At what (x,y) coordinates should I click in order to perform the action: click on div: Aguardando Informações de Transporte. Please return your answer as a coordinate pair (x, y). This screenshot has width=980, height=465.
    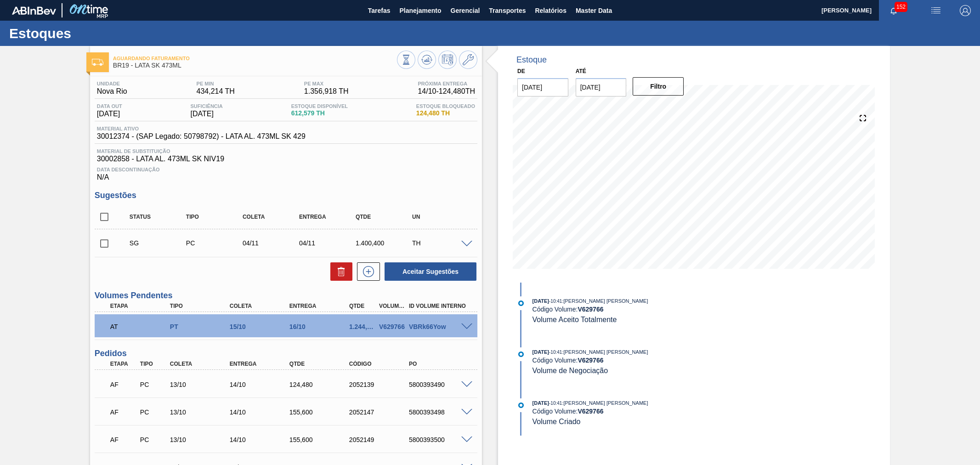
    Looking at the image, I should click on (141, 326).